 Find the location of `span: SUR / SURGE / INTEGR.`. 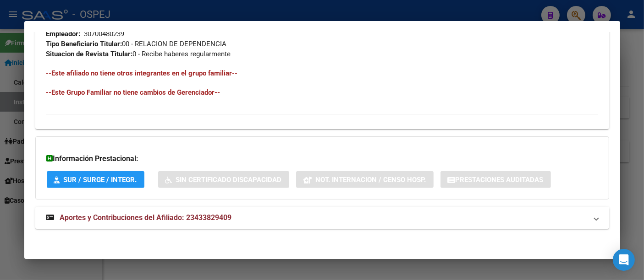

span: SUR / SURGE / INTEGR. is located at coordinates (100, 180).